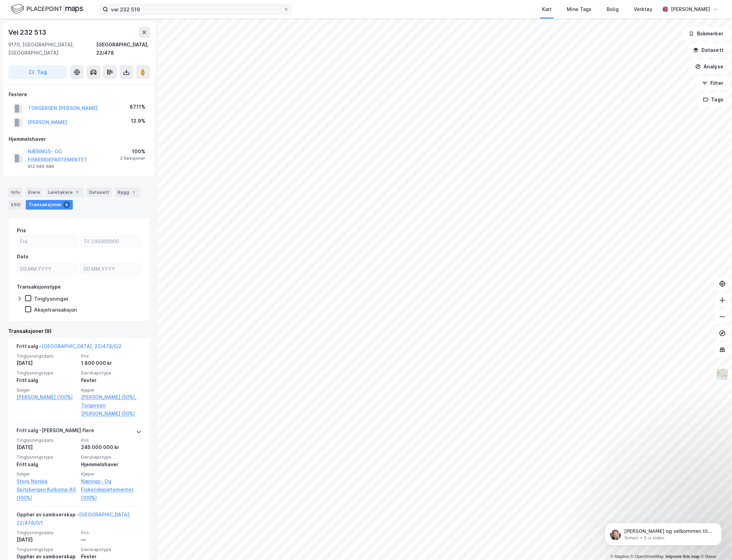 This screenshot has width=732, height=560. Describe the element at coordinates (21, 26) in the screenshot. I see `img: Profile image for Simen` at that location.